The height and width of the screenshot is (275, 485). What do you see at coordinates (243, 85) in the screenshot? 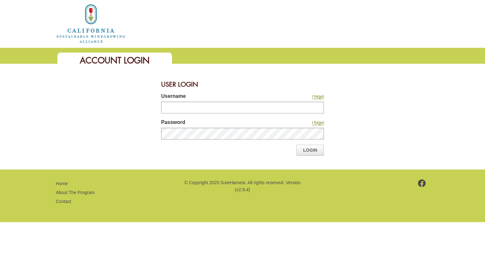
I see `div: User Login` at bounding box center [243, 85].